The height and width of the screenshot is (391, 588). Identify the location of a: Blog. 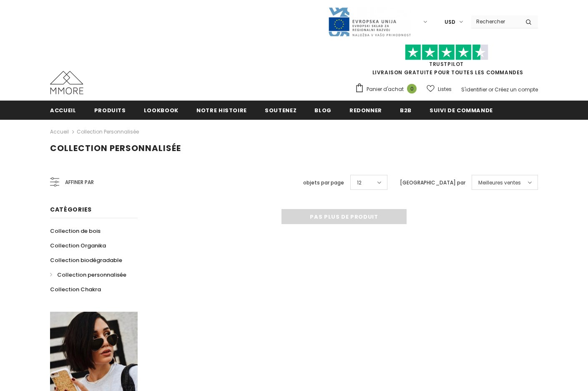
(323, 110).